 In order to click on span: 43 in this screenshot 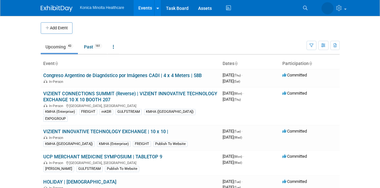, I will do `click(70, 46)`.